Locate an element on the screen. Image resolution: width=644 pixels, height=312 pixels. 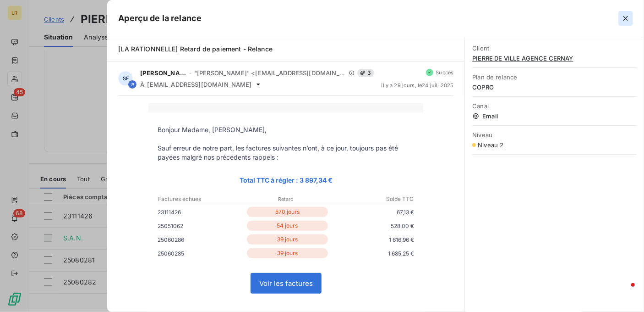
span: [LA RATIONNELLE] Retard de paiement - Relance is located at coordinates (195, 49).